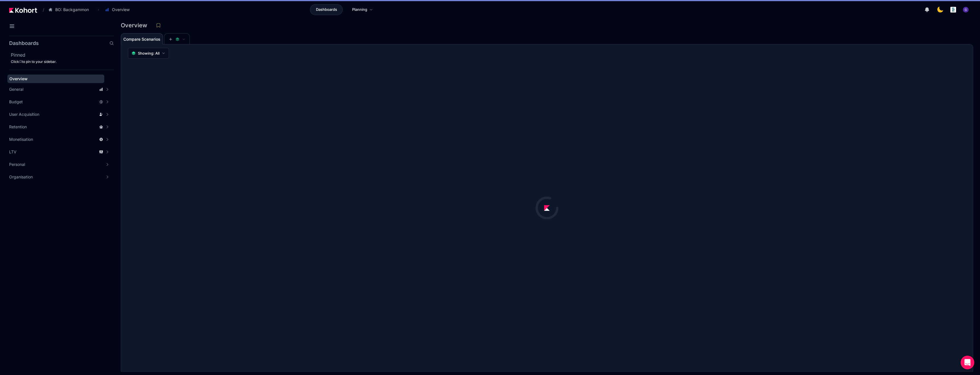  I want to click on h3: Overview, so click(136, 25).